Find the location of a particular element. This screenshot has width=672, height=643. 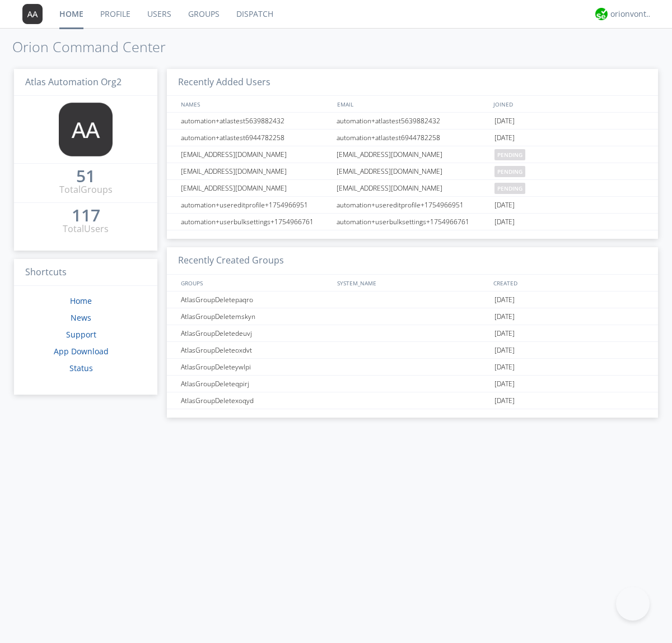

a: Status is located at coordinates (81, 368).